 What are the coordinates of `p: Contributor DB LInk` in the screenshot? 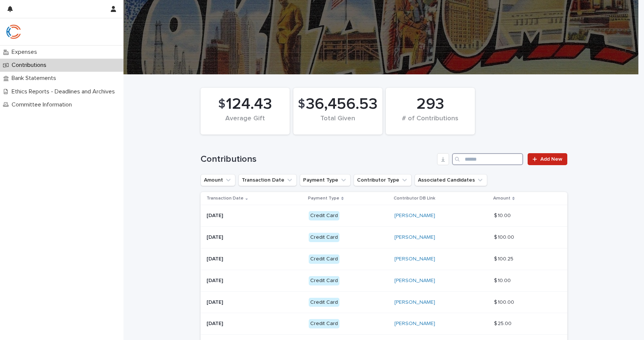 It's located at (414, 199).